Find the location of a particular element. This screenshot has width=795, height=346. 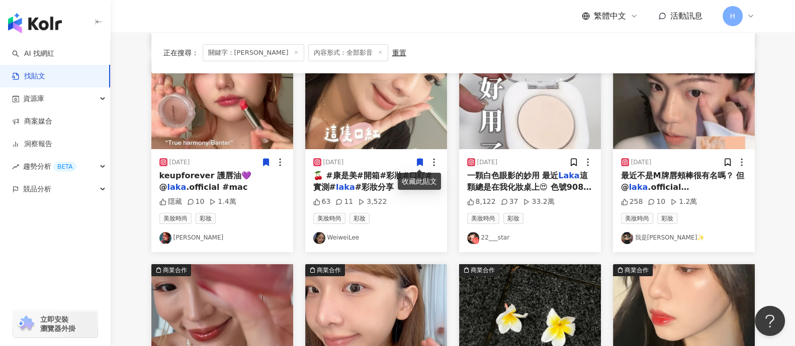

div: 收藏此貼文 is located at coordinates (419, 181).